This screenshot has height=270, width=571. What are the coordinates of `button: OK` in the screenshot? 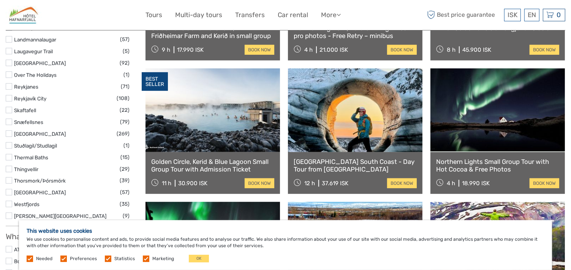 It's located at (199, 258).